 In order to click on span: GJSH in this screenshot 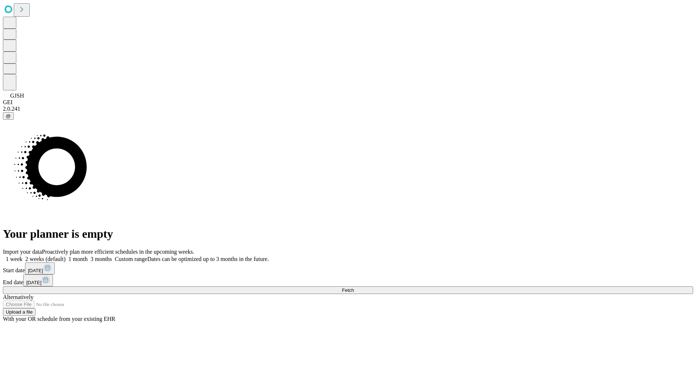, I will do `click(17, 95)`.